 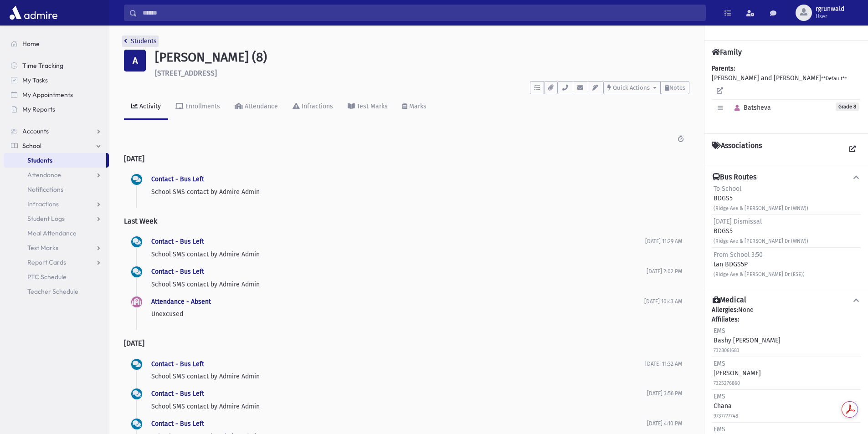 What do you see at coordinates (725, 310) in the screenshot?
I see `b: Allergies:` at bounding box center [725, 310].